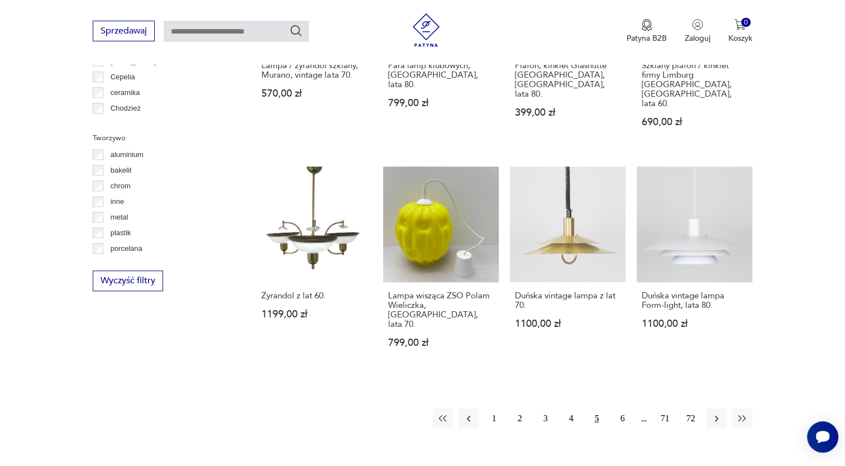 The width and height of the screenshot is (845, 466). Describe the element at coordinates (567, 268) in the screenshot. I see `a: Duńska vintage lampa z lat 70.Duńska vintage lampa z lat 70.1100,00 zł` at that location.